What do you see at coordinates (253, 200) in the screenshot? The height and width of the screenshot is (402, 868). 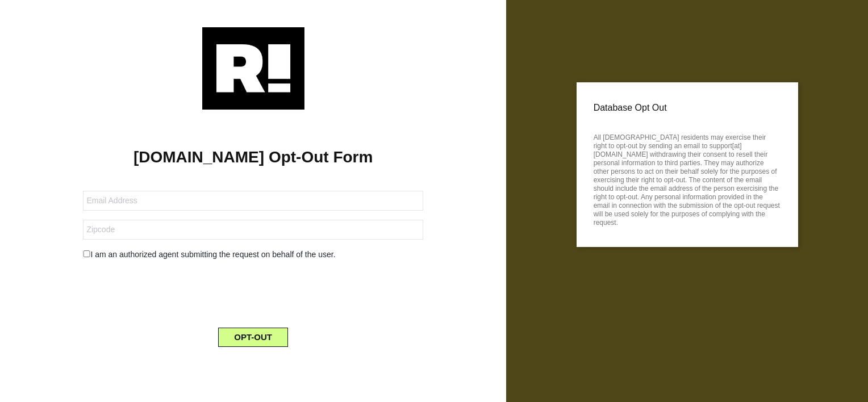 I see `input: Email Address` at bounding box center [253, 200].